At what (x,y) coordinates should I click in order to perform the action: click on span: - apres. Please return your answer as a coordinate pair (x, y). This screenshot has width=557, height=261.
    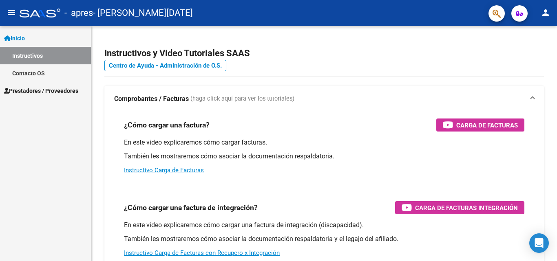
    Looking at the image, I should click on (79, 13).